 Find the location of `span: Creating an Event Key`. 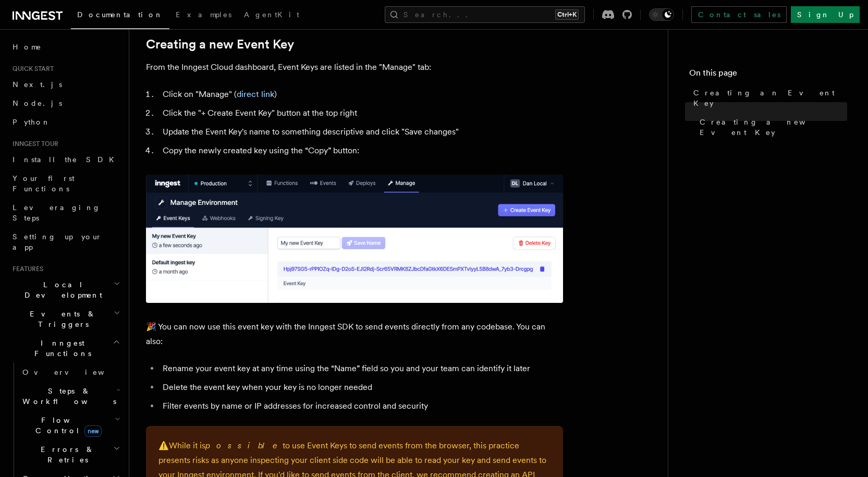

span: Creating an Event Key is located at coordinates (770, 98).